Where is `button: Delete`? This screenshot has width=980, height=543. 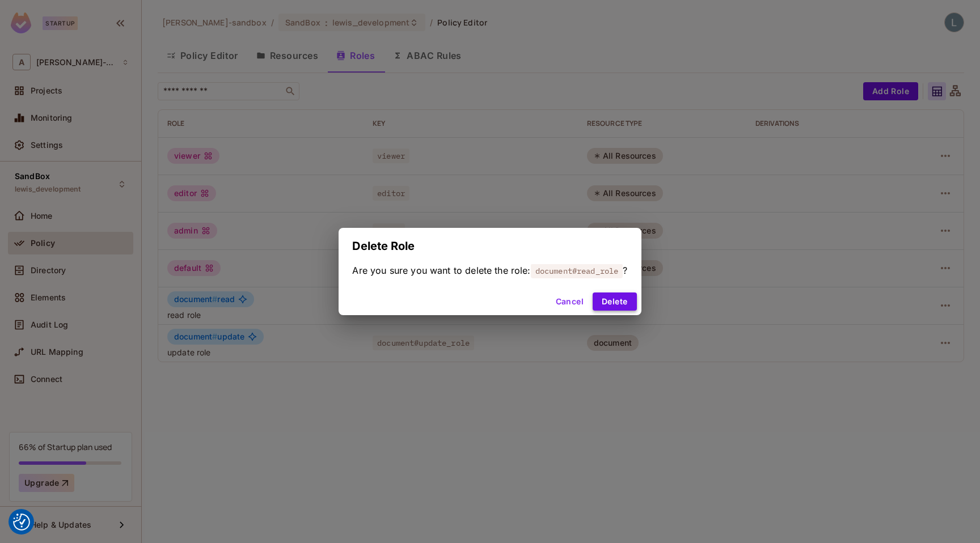
button: Delete is located at coordinates (614, 302).